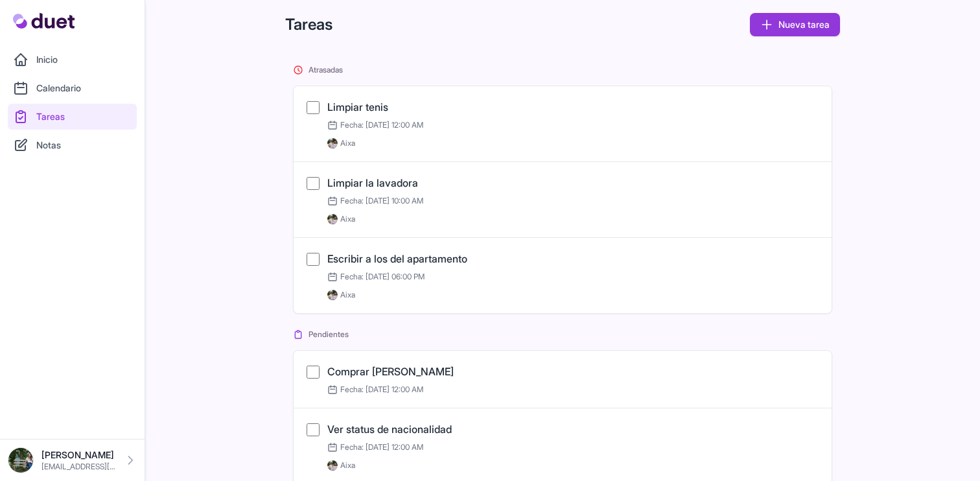  Describe the element at coordinates (309, 25) in the screenshot. I see `h1: Tareas` at that location.